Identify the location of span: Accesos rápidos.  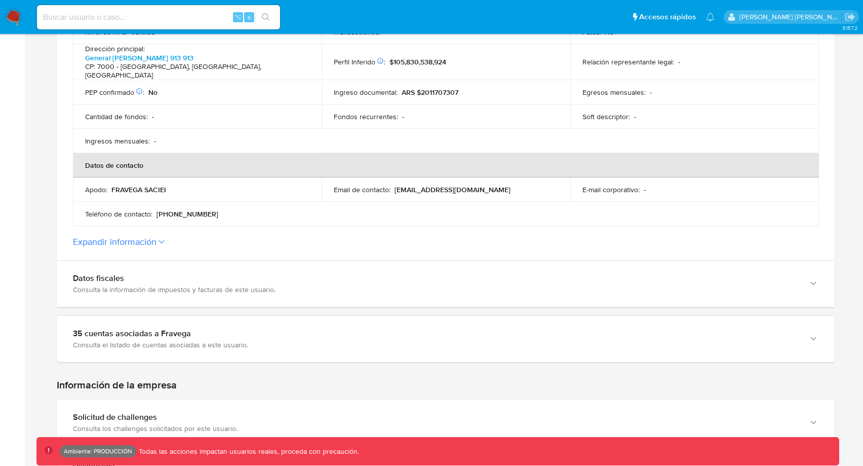
(668, 17).